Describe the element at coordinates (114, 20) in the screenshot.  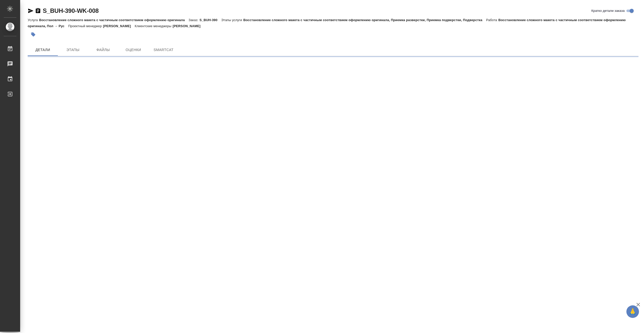
I see `p: Восстановление сложного макета с частичным соответствием оформлению оригинала` at that location.